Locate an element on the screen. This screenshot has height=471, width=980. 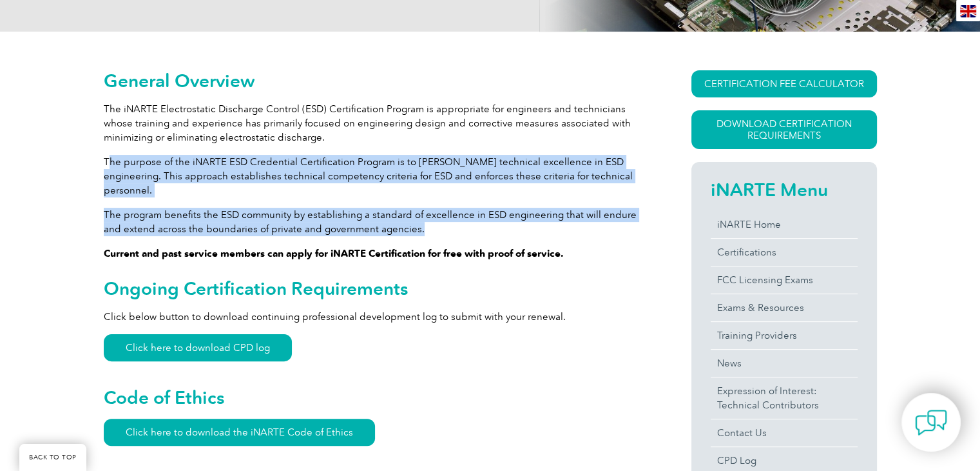
a: Click here to download the iNARTE Code of Ethics is located at coordinates (239, 432).